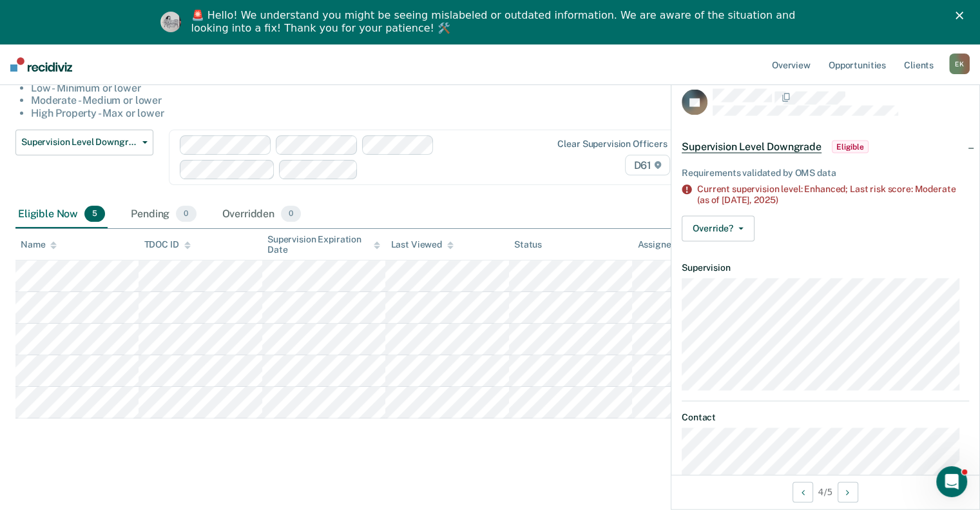 The image size is (980, 510). Describe the element at coordinates (848, 492) in the screenshot. I see `button: Next Opportunity` at that location.